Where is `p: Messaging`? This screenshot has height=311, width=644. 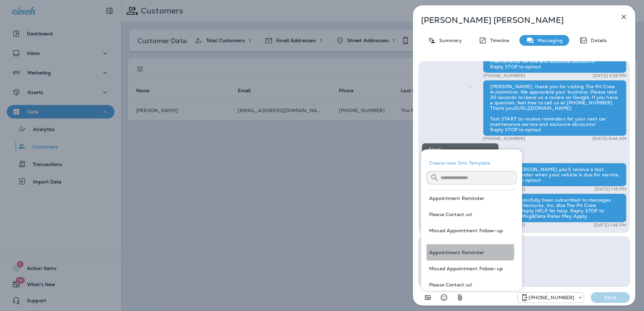
p: Messaging is located at coordinates (548, 40).